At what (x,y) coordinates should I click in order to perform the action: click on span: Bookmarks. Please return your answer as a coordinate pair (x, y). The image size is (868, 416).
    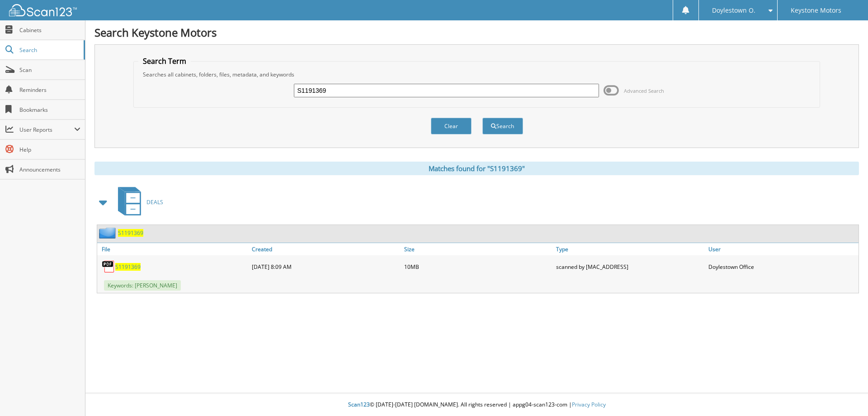
    Looking at the image, I should click on (50, 109).